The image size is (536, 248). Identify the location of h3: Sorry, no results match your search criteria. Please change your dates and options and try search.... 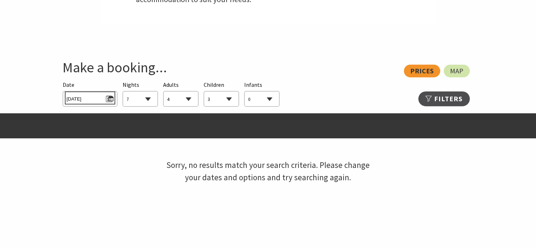
(268, 171).